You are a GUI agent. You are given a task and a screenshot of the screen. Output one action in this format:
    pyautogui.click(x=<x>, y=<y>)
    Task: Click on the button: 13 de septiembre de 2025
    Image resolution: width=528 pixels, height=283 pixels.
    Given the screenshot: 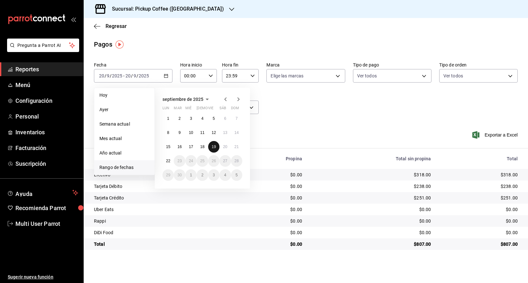 What is the action you would take?
    pyautogui.click(x=225, y=133)
    